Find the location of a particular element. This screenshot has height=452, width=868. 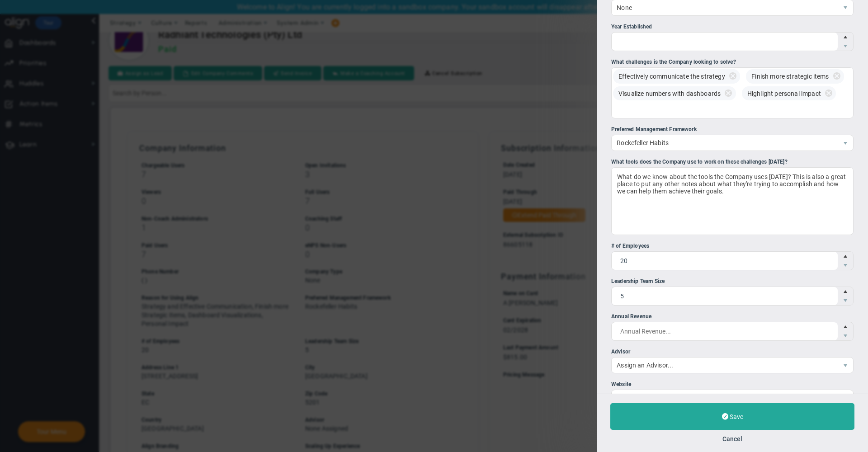

input: Leadership Team Size is located at coordinates (724, 296).